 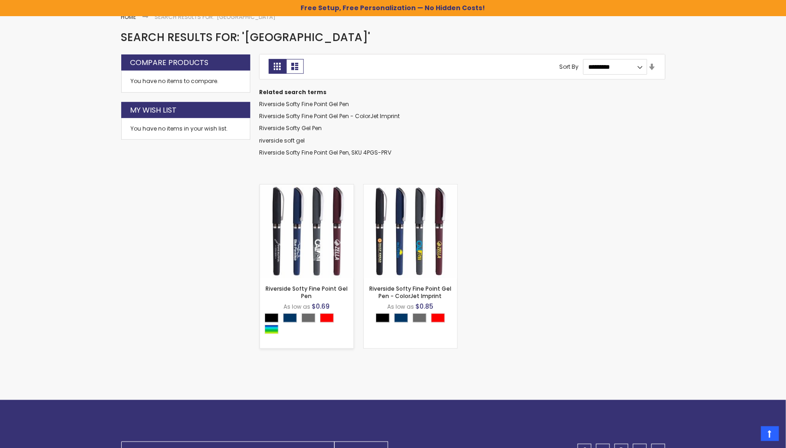 I want to click on img: Riverside Softy Fine Point Gel Pen, so click(x=307, y=231).